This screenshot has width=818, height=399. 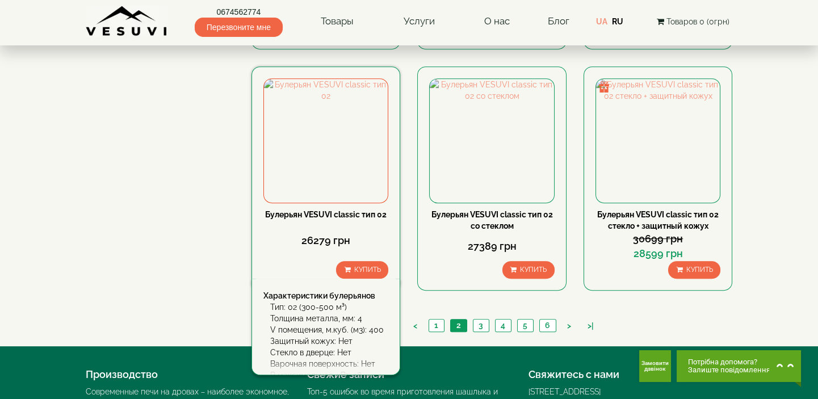 I want to click on span: 2, so click(x=459, y=325).